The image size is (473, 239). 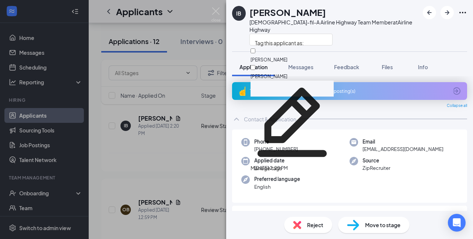 I want to click on button: ArrowRight, so click(x=447, y=13).